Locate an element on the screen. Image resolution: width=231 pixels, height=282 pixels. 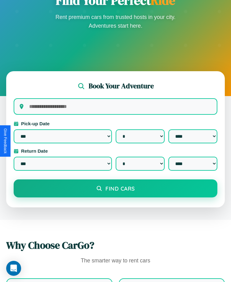
div: Open Intercom Messenger is located at coordinates (14, 268).